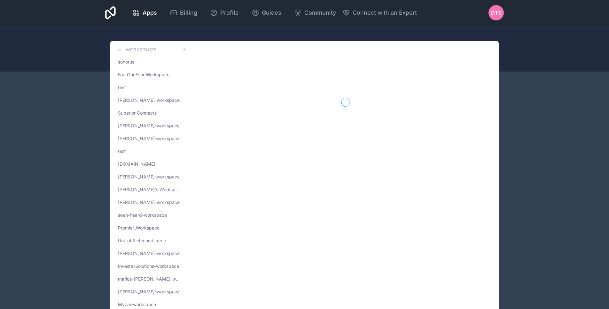  Describe the element at coordinates (151, 113) in the screenshot. I see `a: Superior Connects` at that location.